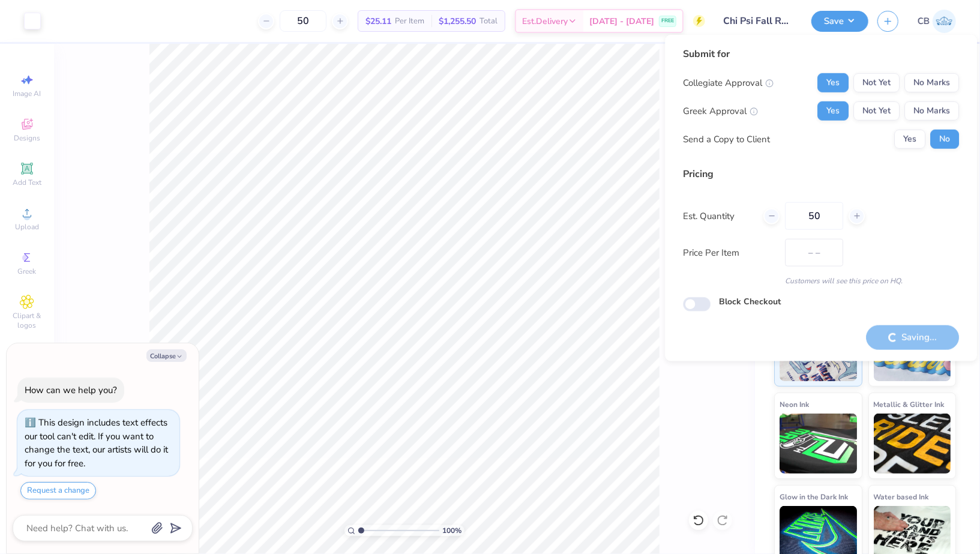 This screenshot has height=554, width=980. What do you see at coordinates (27, 227) in the screenshot?
I see `span: Upload` at bounding box center [27, 227].